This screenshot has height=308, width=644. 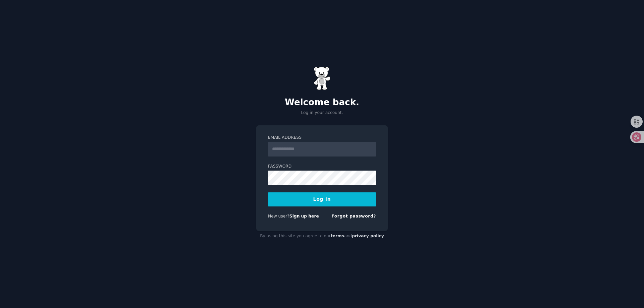 What do you see at coordinates (337, 236) in the screenshot?
I see `a: terms` at bounding box center [337, 236].